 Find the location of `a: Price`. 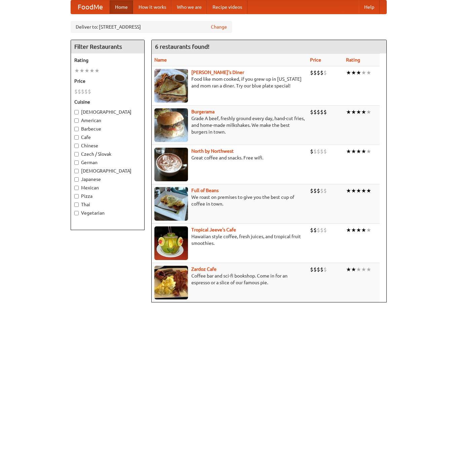

a: Price is located at coordinates (315, 60).